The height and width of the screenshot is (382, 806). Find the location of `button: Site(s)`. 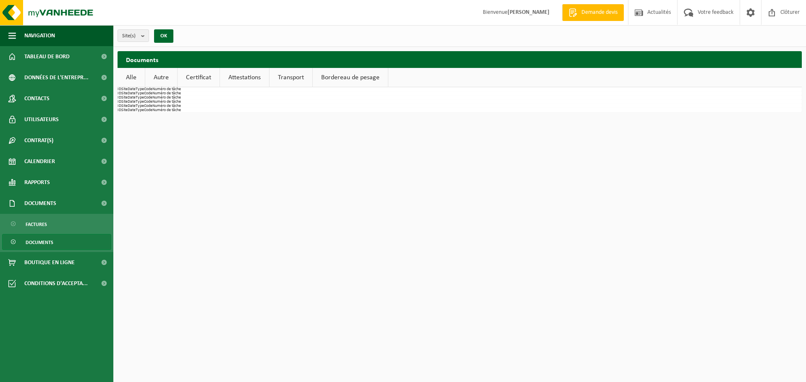

button: Site(s) is located at coordinates (133, 36).